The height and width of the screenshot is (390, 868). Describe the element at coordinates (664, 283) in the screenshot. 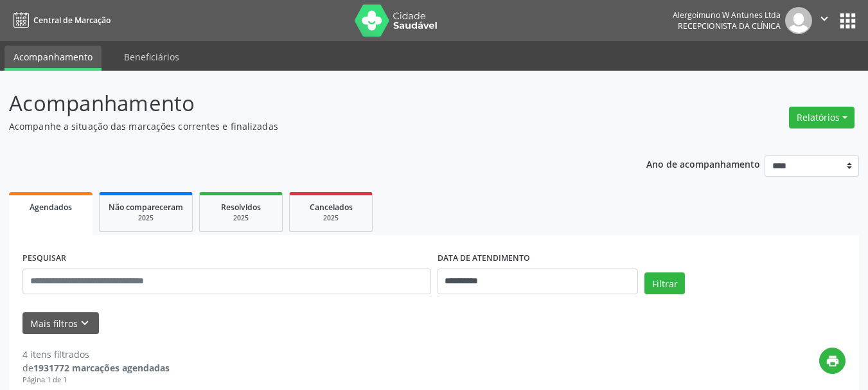

I see `button: Filtrar` at that location.